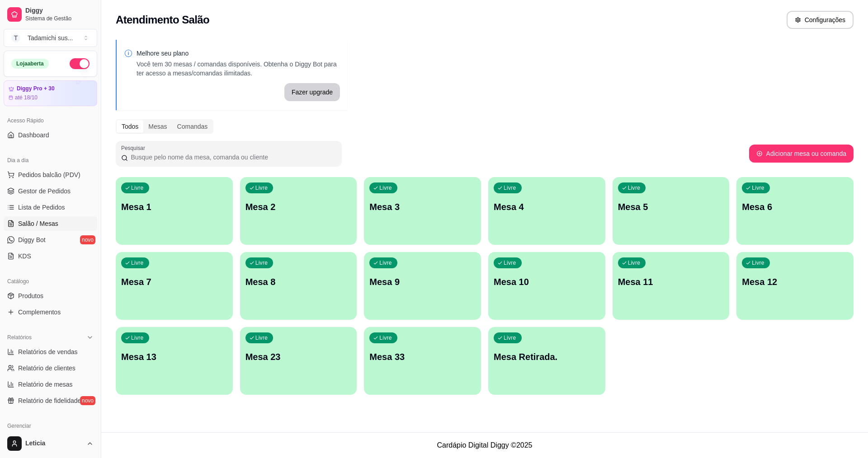  I want to click on article: Diggy Pro + 30, so click(36, 89).